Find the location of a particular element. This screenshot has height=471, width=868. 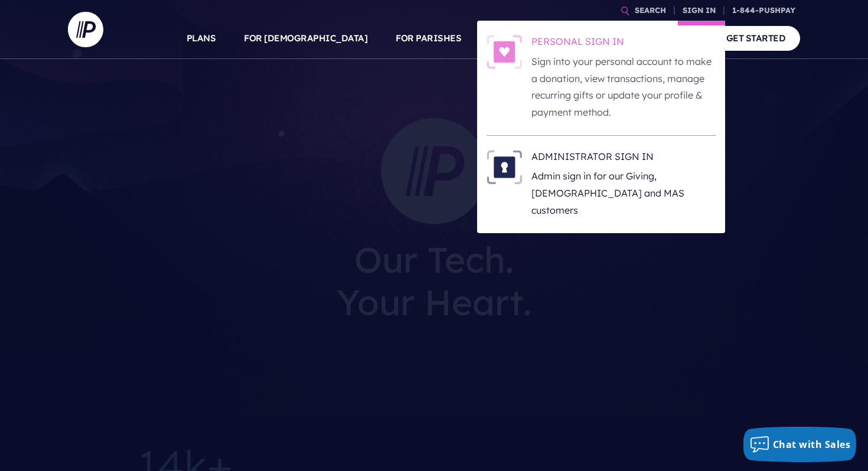

a: GET STARTED is located at coordinates (756, 38).